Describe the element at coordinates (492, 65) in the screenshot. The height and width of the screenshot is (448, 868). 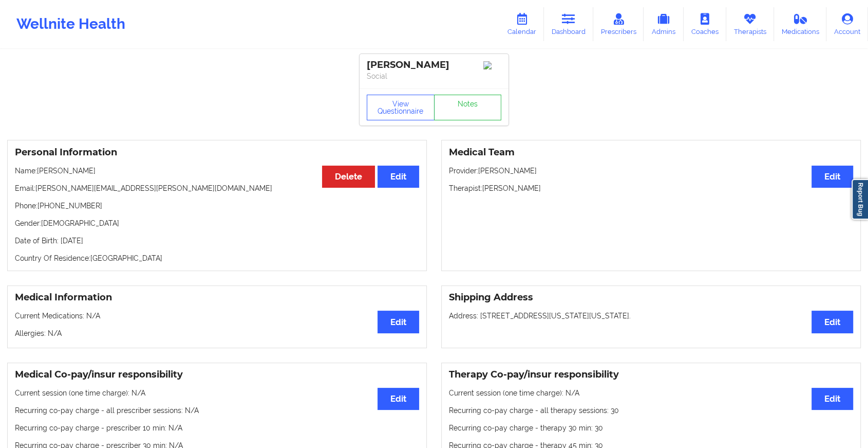
I see `img: Image%2Fplaceholer-image.png` at that location.